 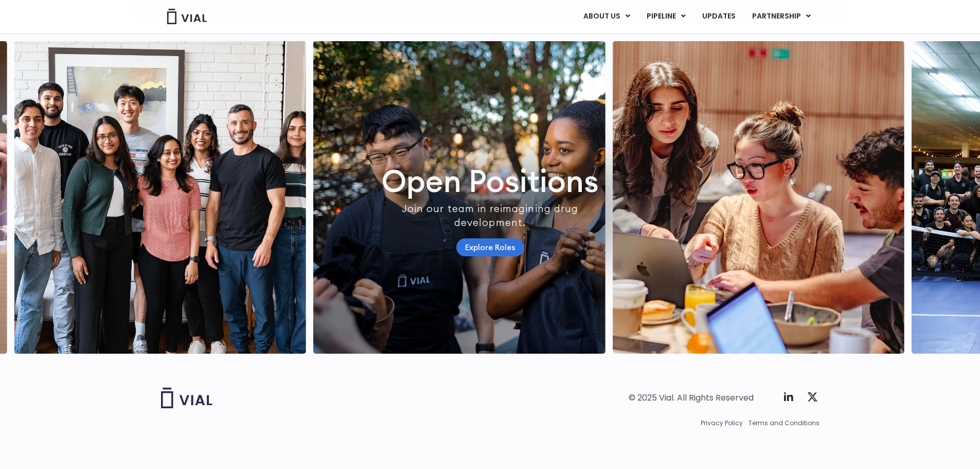 I want to click on div: © 2025 Vial. All Rights Reserved, so click(x=691, y=398).